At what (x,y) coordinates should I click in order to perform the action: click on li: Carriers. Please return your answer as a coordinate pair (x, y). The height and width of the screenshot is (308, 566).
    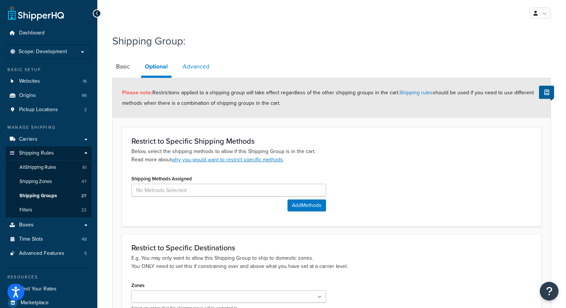
    Looking at the image, I should click on (49, 139).